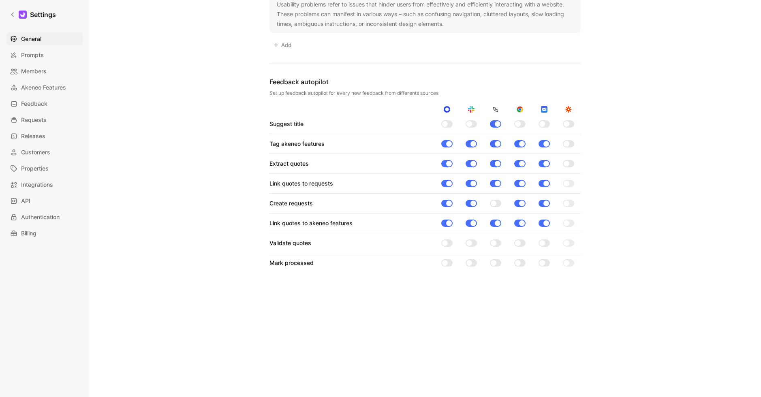 This screenshot has height=397, width=761. I want to click on span: Members, so click(34, 71).